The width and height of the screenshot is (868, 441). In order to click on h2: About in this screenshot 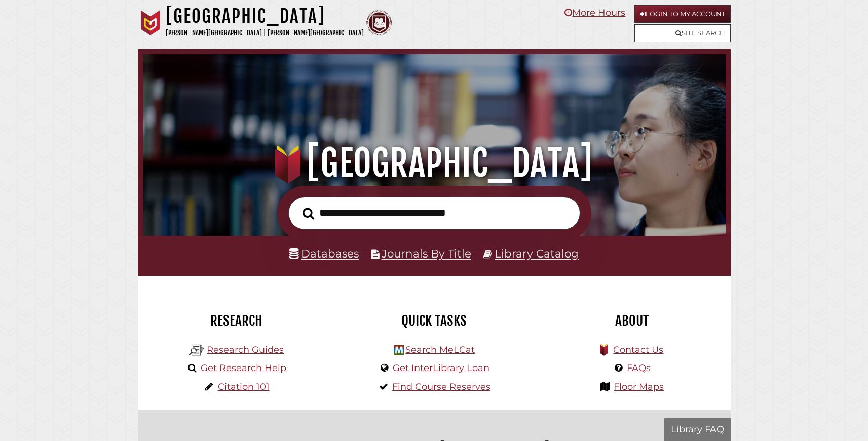, I will do `click(632, 321)`.